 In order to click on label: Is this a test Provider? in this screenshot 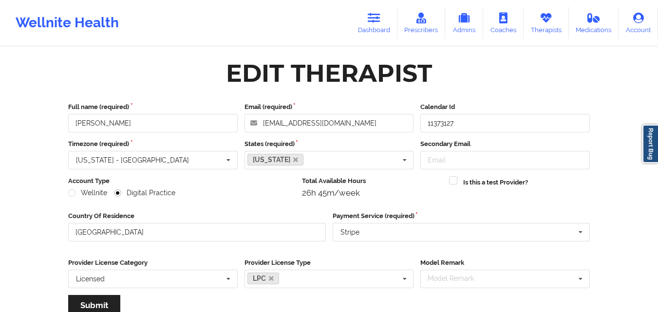, I will do `click(495, 183)`.